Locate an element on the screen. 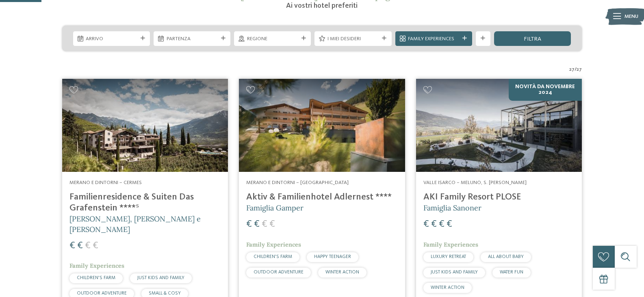  span: Partenza is located at coordinates (192, 39).